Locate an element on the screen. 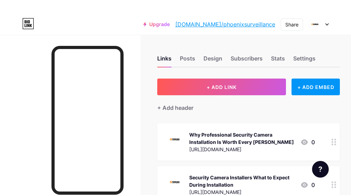 The height and width of the screenshot is (195, 351). span: + ADD LINK is located at coordinates (221, 87).